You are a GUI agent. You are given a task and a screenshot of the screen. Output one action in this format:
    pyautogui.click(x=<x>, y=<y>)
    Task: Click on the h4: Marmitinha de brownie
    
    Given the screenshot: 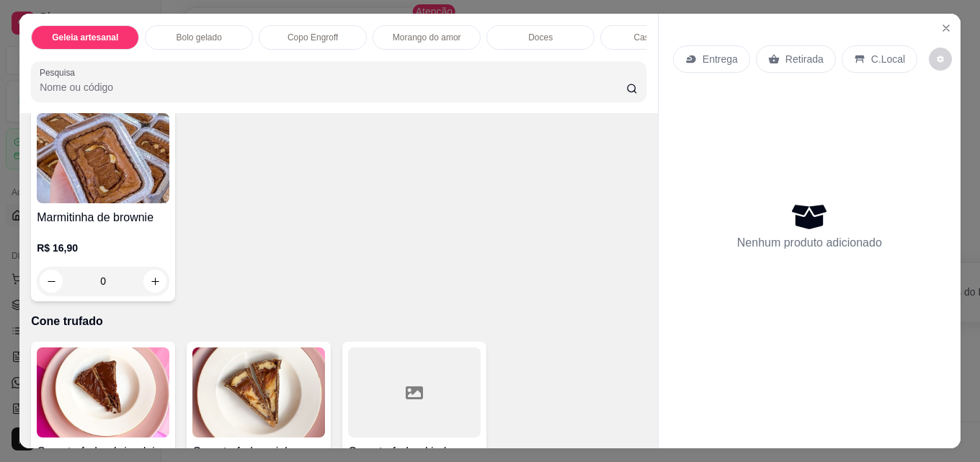 What is the action you would take?
    pyautogui.click(x=103, y=218)
    